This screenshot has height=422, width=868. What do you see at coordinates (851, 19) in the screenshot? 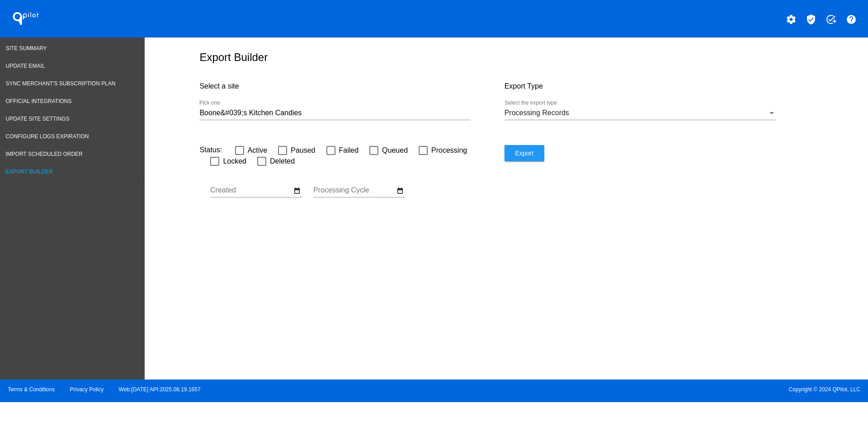
I see `mat-icon: help` at bounding box center [851, 19].